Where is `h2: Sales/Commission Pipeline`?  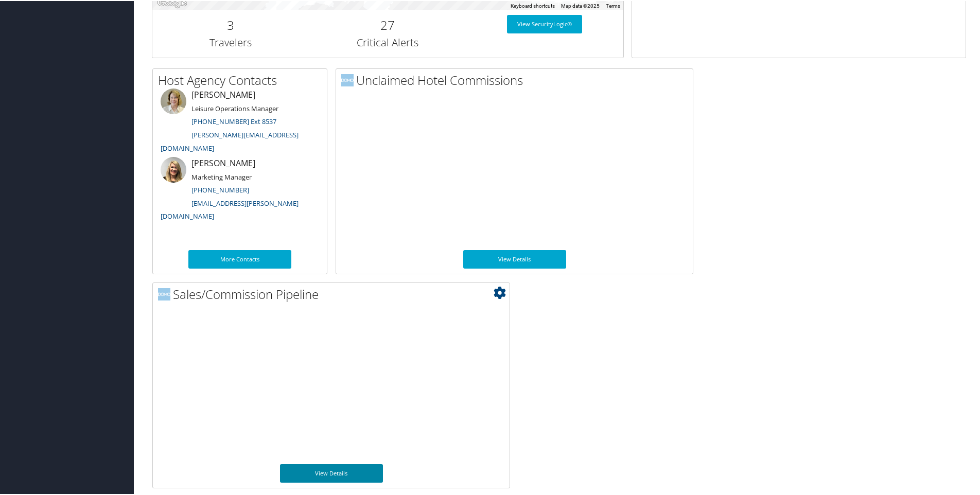
h2: Sales/Commission Pipeline is located at coordinates (334, 293).